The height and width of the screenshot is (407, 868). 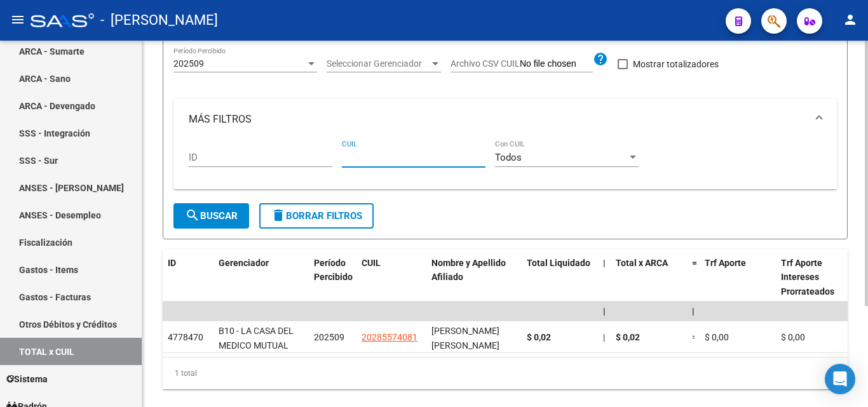 I want to click on span: Sistema, so click(x=27, y=379).